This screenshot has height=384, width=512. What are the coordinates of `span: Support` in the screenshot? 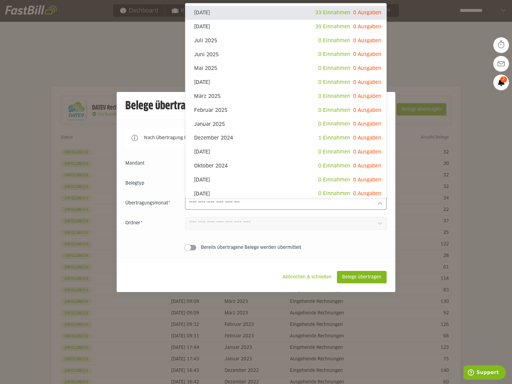 It's located at (24, 7).